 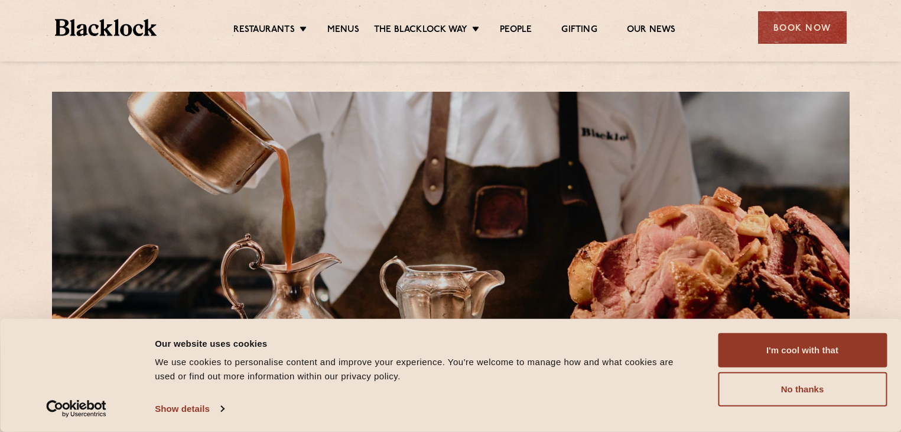 What do you see at coordinates (579, 31) in the screenshot?
I see `a: Gifting` at bounding box center [579, 31].